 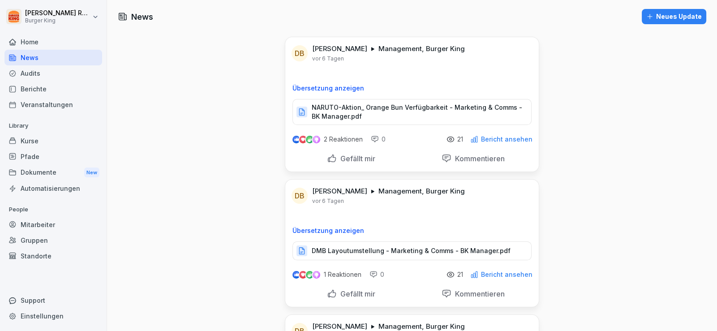 I want to click on a: NARUTO-Aktion_ Orange Bun Verfügbarkeit - Marketing & Comms - BK Manager.pdf, so click(x=412, y=115).